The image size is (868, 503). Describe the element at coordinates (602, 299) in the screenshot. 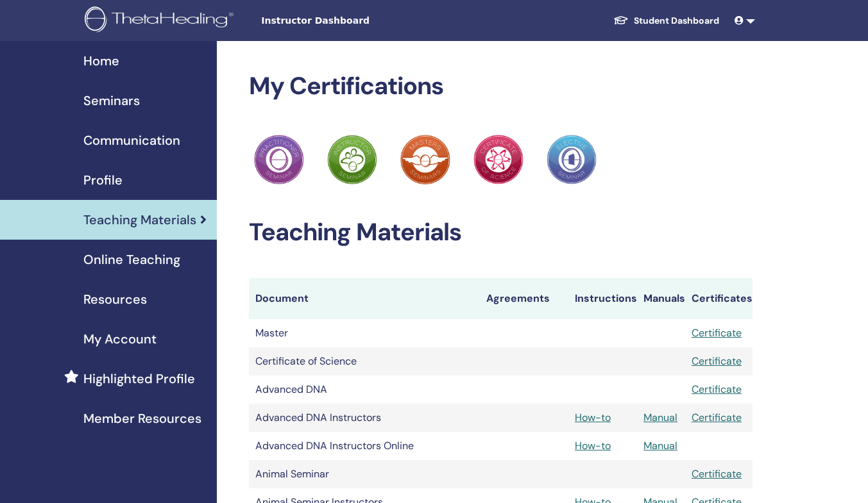

I see `th: Instructions` at that location.